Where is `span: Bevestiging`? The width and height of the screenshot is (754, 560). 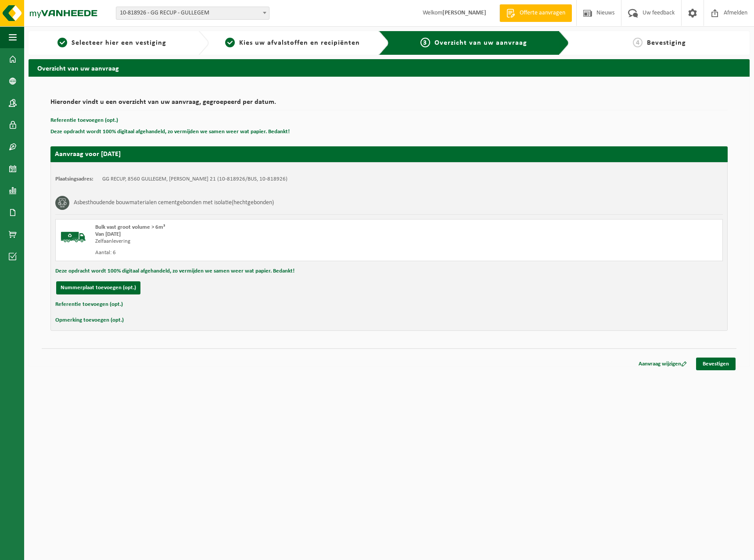 span: Bevestiging is located at coordinates (666, 43).